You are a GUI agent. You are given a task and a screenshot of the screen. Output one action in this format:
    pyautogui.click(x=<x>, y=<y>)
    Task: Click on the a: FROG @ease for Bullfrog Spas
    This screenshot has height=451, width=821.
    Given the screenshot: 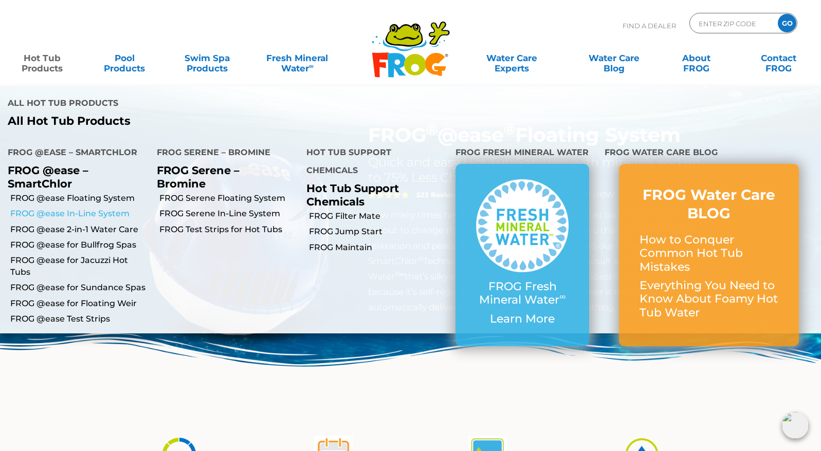 What is the action you would take?
    pyautogui.click(x=80, y=245)
    